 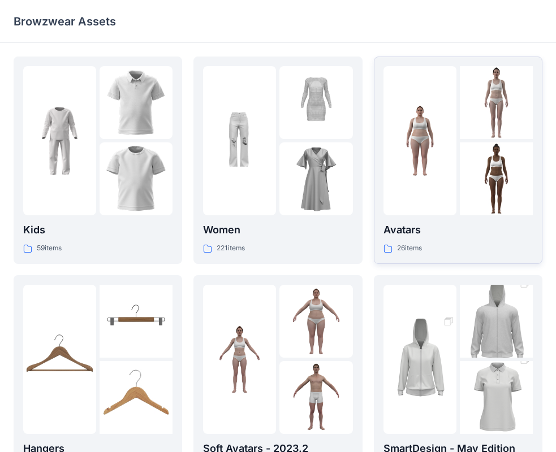 I want to click on a: folder 1folder 2folder 3Women221items, so click(x=278, y=160).